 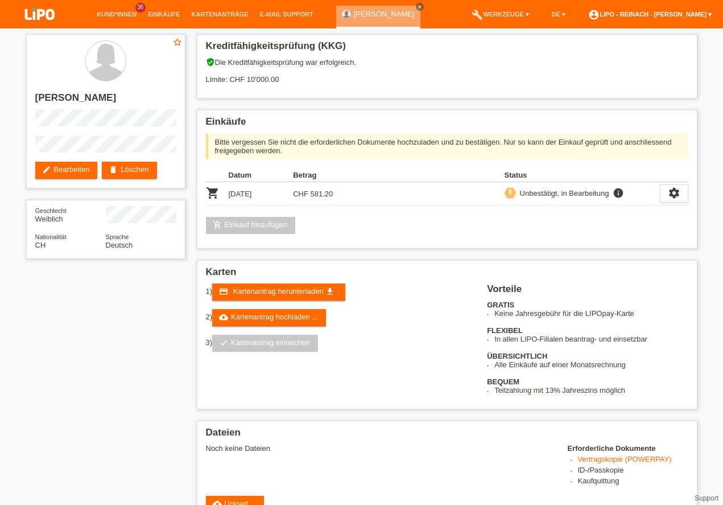 I want to click on a: Vertragskopie (POWERPAY), so click(x=625, y=458).